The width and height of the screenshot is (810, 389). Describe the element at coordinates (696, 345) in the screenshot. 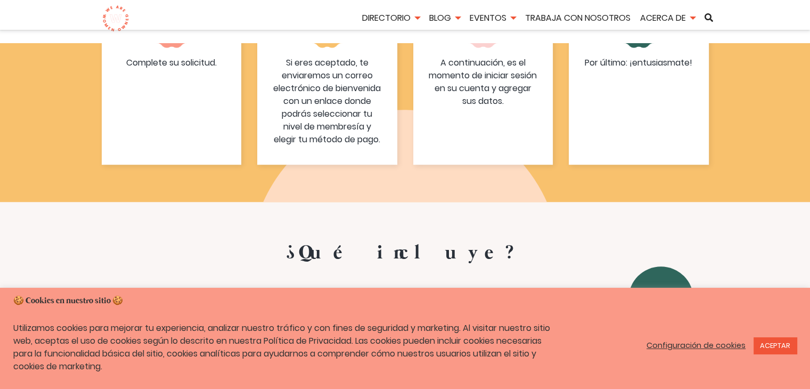

I see `a: Configuración de cookies` at that location.